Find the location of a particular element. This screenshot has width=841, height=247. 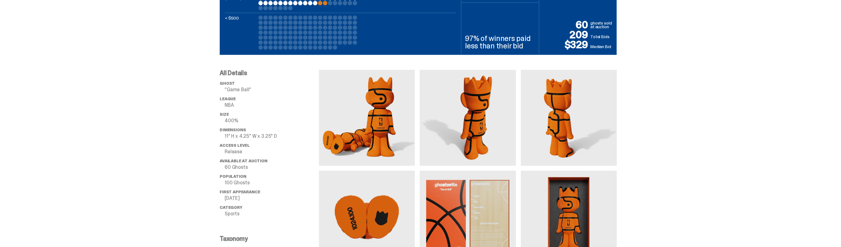

span: Population is located at coordinates (233, 176).